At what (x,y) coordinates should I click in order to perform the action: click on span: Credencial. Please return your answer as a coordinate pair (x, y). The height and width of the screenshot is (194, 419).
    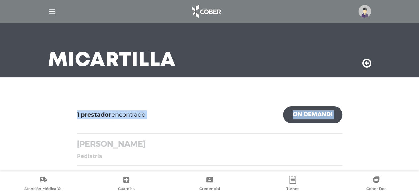
    Looking at the image, I should click on (210, 189).